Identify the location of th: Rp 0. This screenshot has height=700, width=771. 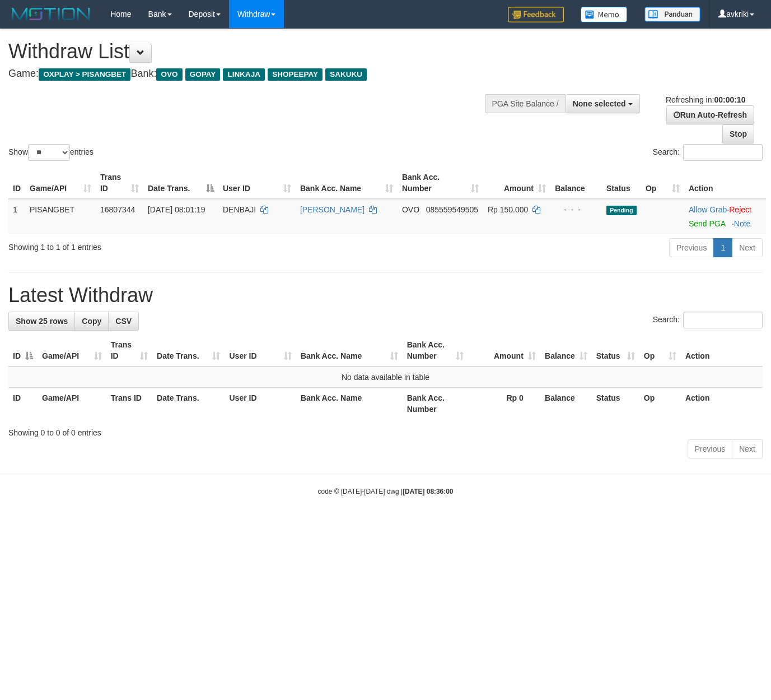
(504, 403).